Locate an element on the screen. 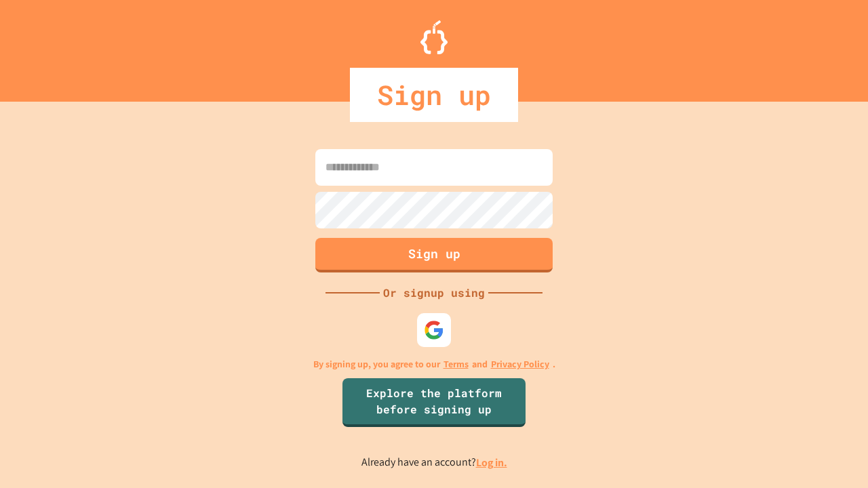 The height and width of the screenshot is (488, 868). button: Sign up is located at coordinates (434, 255).